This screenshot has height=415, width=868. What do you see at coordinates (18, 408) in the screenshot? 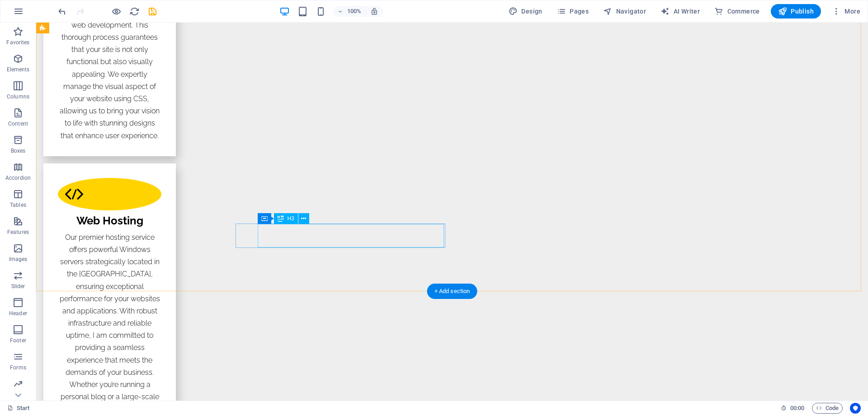
I see `a: Click to cancel selection. Double-click to open Pages` at bounding box center [18, 408].